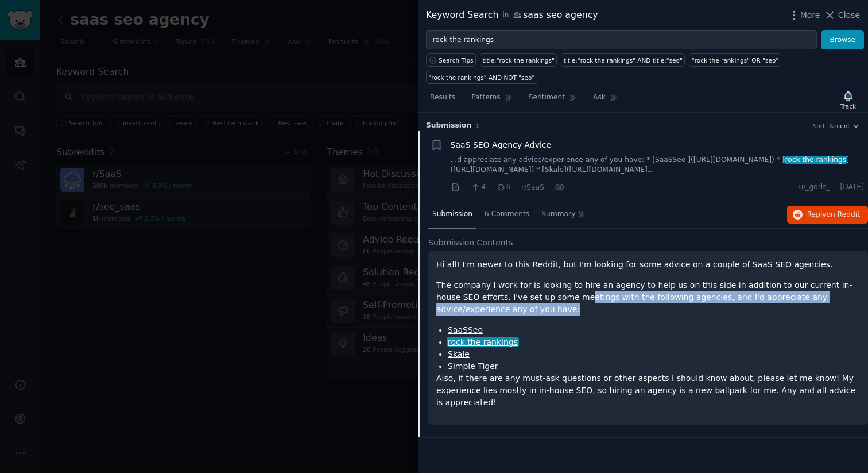  I want to click on p: Hi all! I'm newer to this Reddit, but I'm looking for some advice on a couple of SaaS SEO agencies., so click(648, 264).